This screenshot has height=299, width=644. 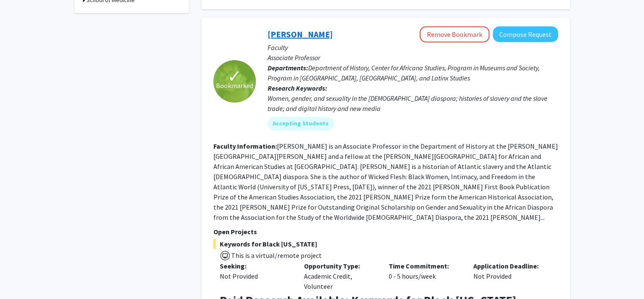 What do you see at coordinates (509, 266) in the screenshot?
I see `p: Application Deadline:` at bounding box center [509, 266].